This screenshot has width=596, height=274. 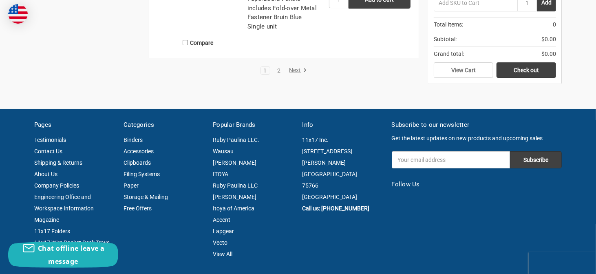 I want to click on a: ITOYA, so click(x=221, y=174).